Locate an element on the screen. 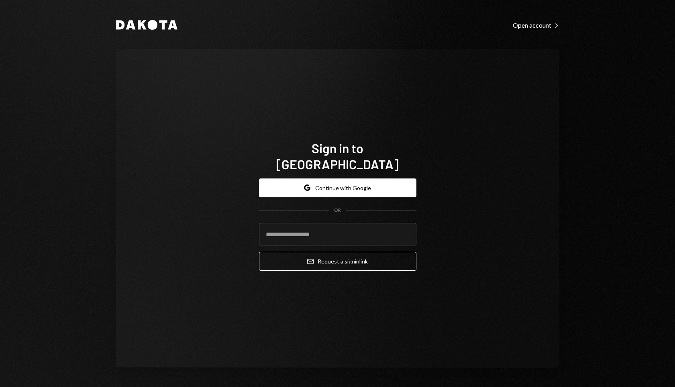  button: Request a signinlink is located at coordinates (338, 261).